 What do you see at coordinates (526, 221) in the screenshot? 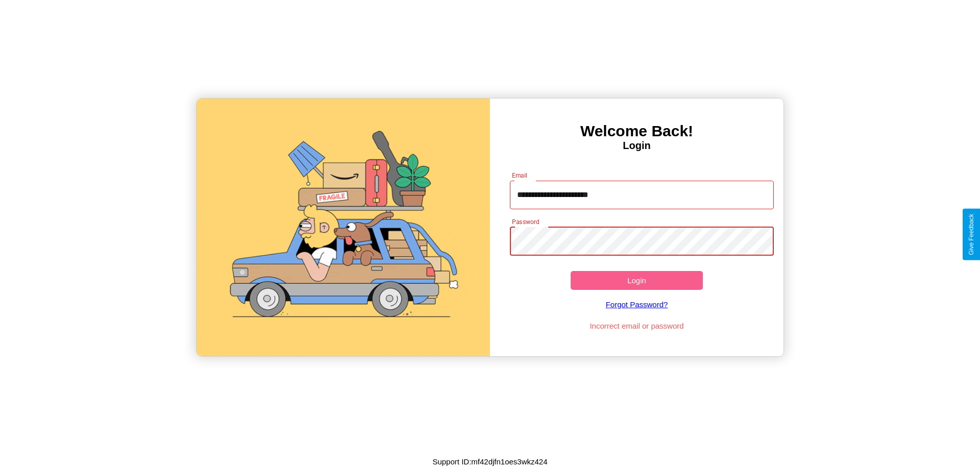
I see `label: Password` at bounding box center [526, 221].